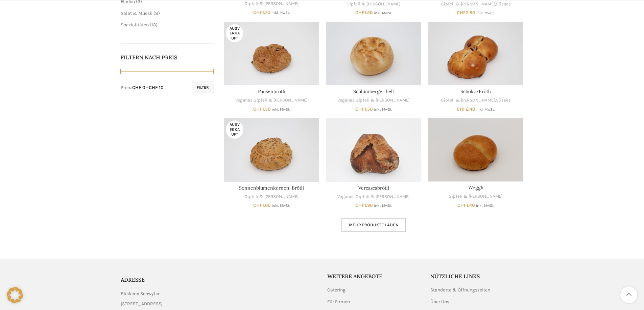  What do you see at coordinates (373, 225) in the screenshot?
I see `span: Mehr Produkte laden` at bounding box center [373, 225].